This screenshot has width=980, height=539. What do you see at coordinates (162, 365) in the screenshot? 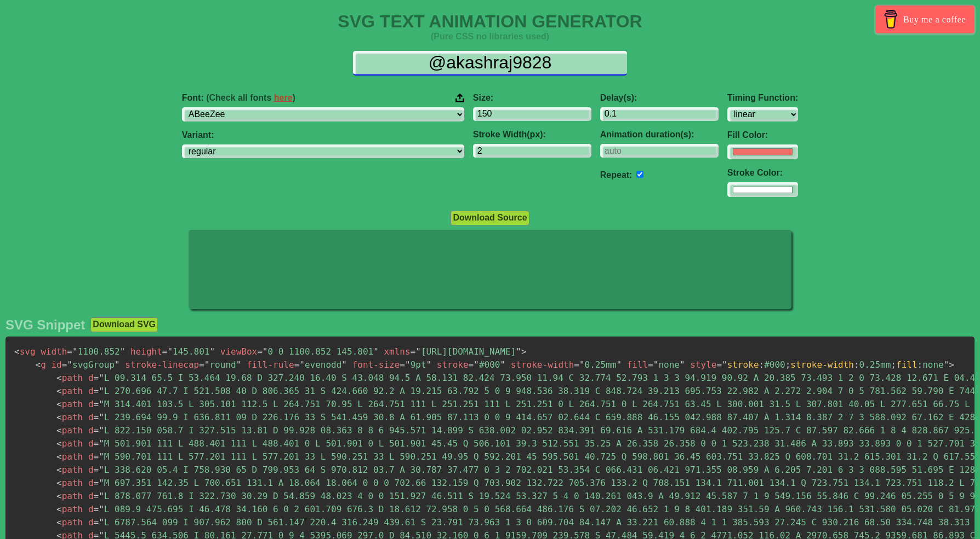
I see `span: stroke-linecap` at bounding box center [162, 365].